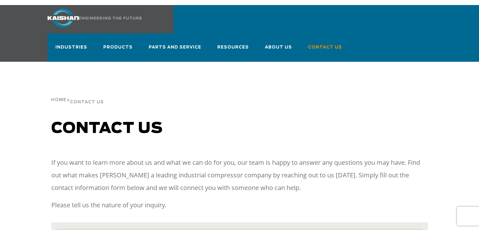  Describe the element at coordinates (71, 48) in the screenshot. I see `span: Industries` at that location.